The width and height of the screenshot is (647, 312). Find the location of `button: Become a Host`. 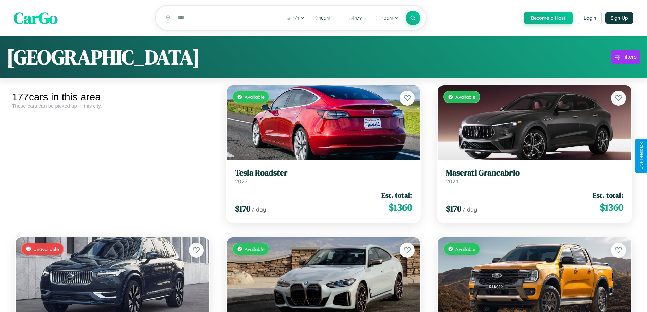

button: Become a Host is located at coordinates (549, 18).